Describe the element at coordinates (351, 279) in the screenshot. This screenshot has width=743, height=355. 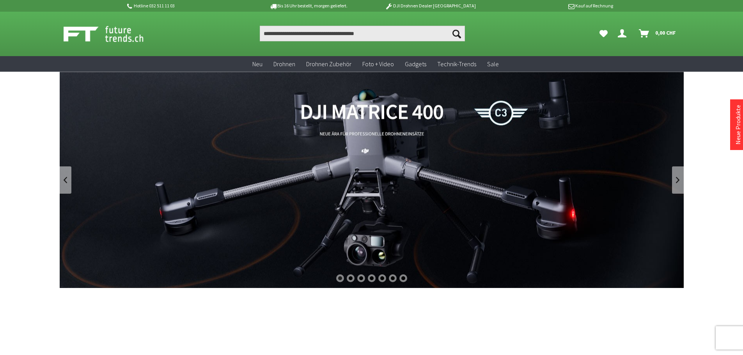
I see `div: 2` at that location.